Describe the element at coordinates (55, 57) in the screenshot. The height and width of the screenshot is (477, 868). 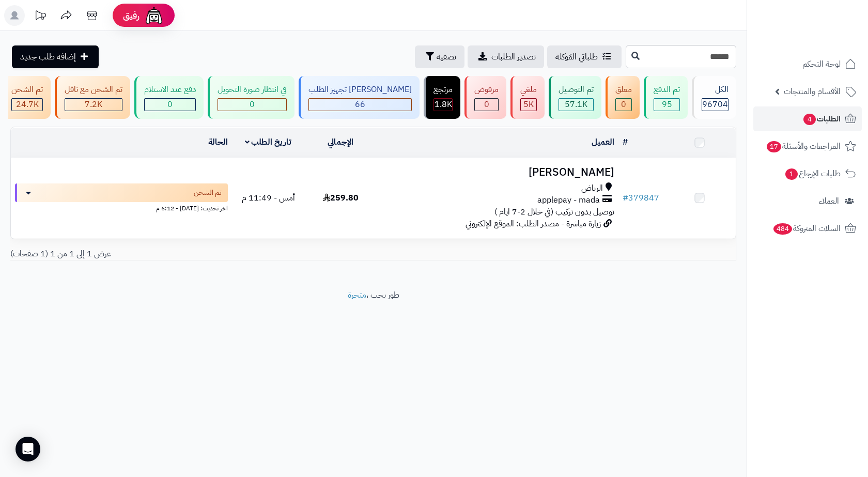
I see `a: إضافة طلب جديد` at that location.